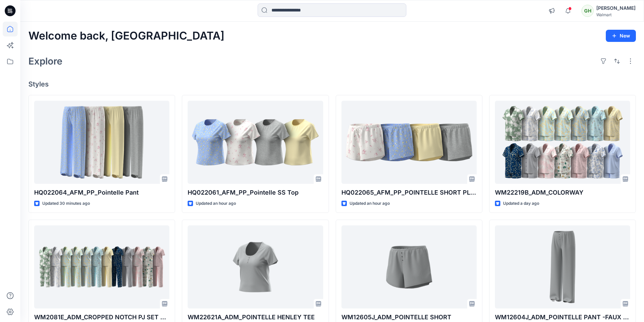  I want to click on a: HQ022061_AFM_PP_Pointelle SS Top, so click(255, 142).